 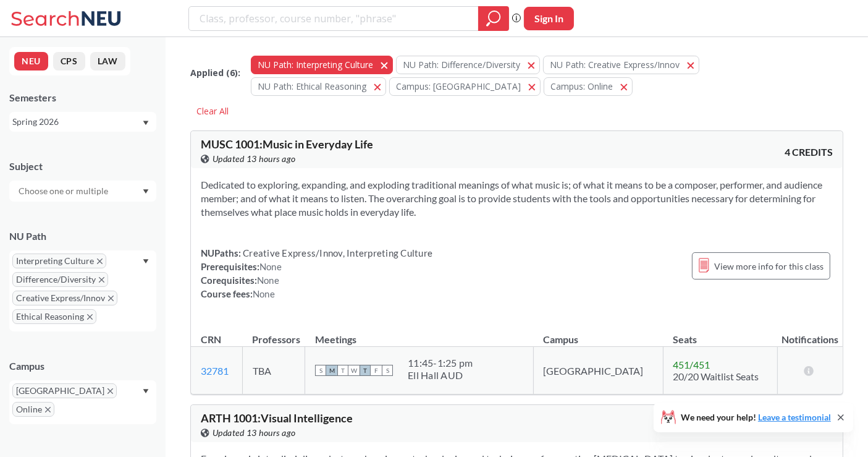 What do you see at coordinates (65, 298) in the screenshot?
I see `span: Creative Express/InnovX to remove pill` at bounding box center [65, 298].